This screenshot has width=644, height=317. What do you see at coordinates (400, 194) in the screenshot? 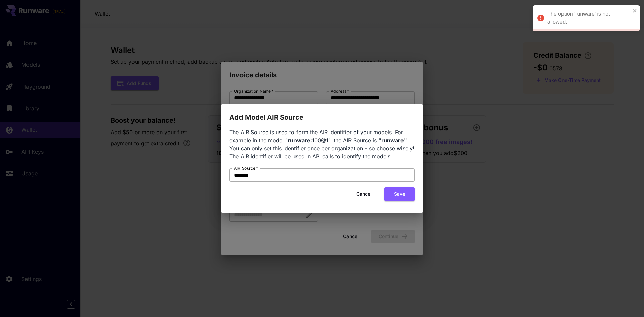
I see `button: Save` at bounding box center [400, 194].